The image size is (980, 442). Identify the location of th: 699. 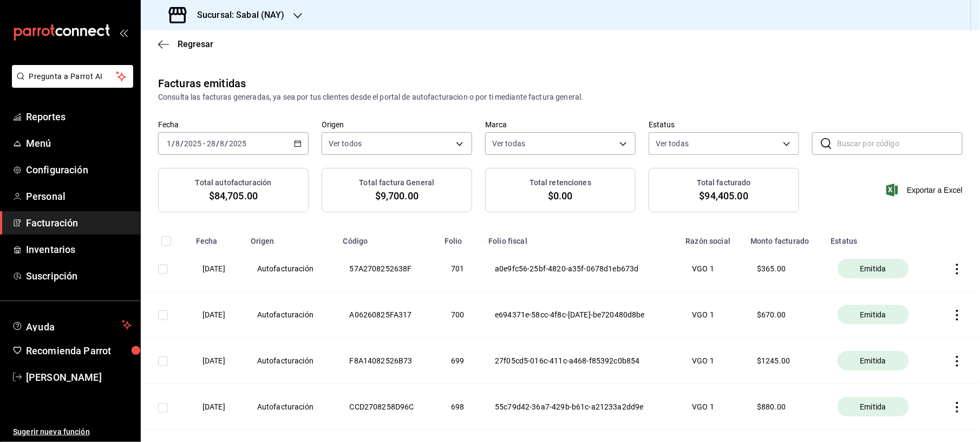
(460, 361).